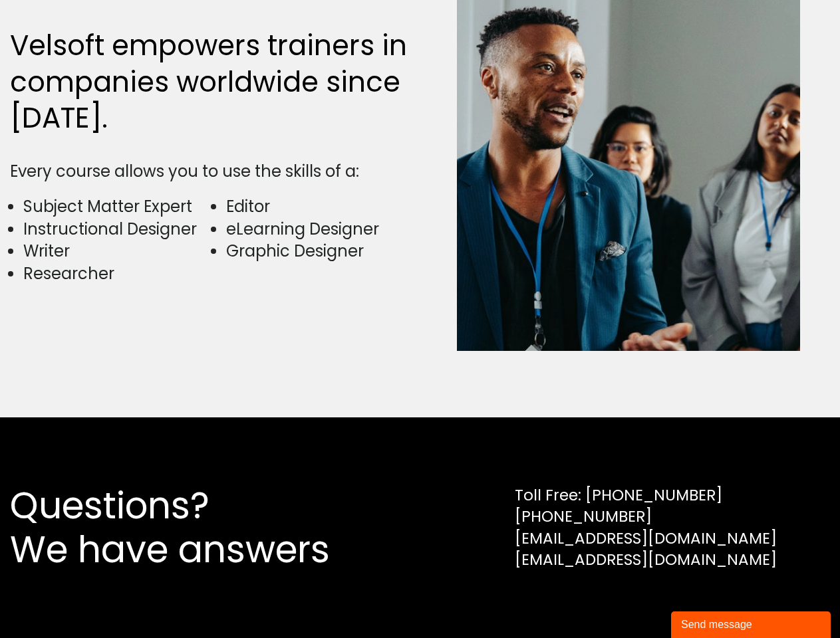 The width and height of the screenshot is (840, 638). I want to click on li: Writer, so click(117, 251).